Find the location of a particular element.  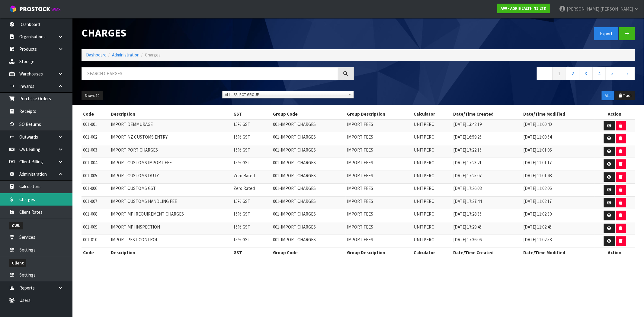

span: CWL is located at coordinates (16, 225).